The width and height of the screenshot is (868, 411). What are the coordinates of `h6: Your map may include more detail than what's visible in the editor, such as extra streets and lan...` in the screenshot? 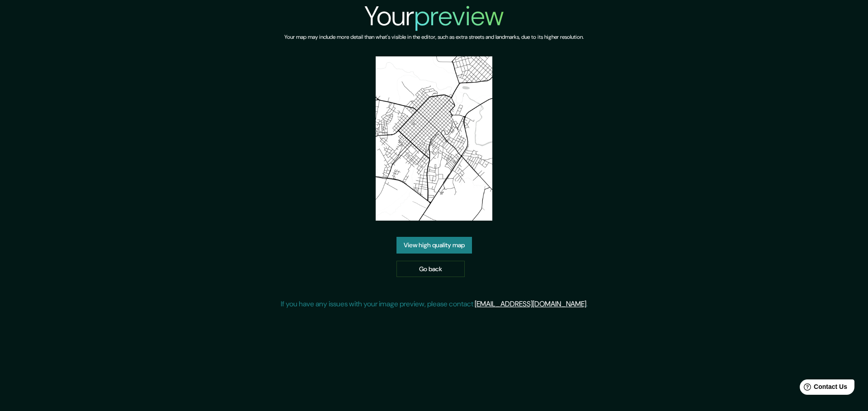 It's located at (434, 37).